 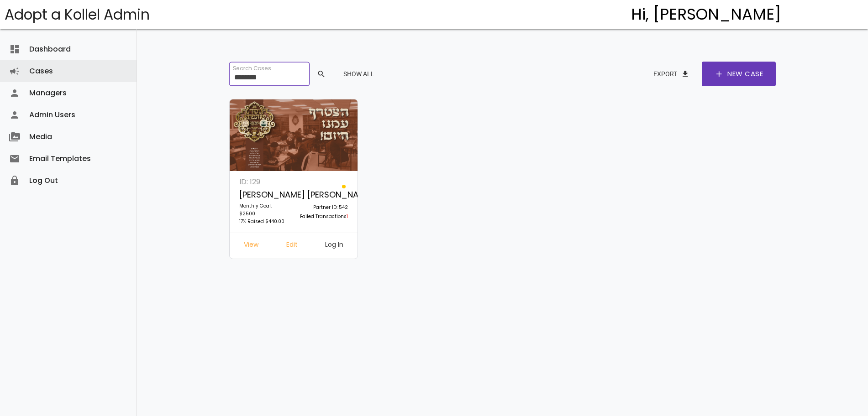 I want to click on button: search, so click(x=321, y=74).